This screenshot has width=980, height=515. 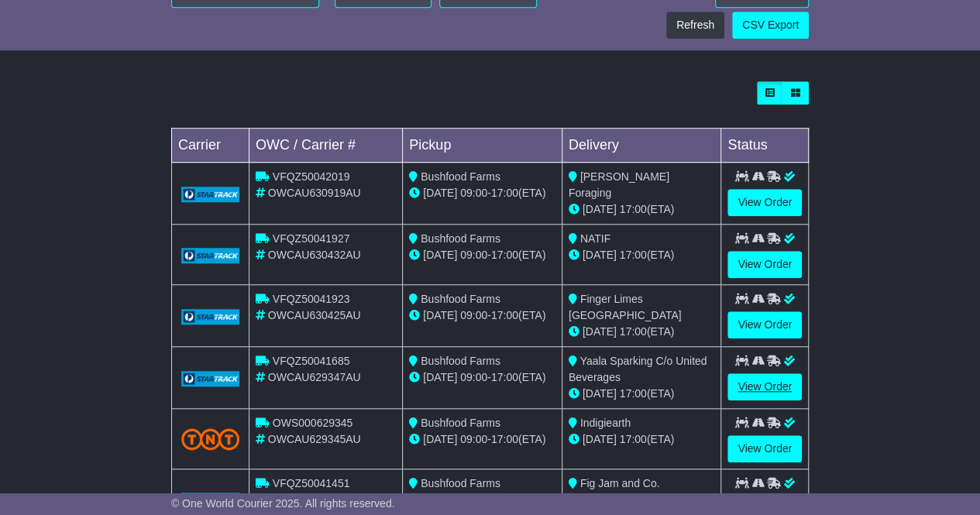 I want to click on span: Yaala Sparking C/o United Beverages, so click(x=637, y=369).